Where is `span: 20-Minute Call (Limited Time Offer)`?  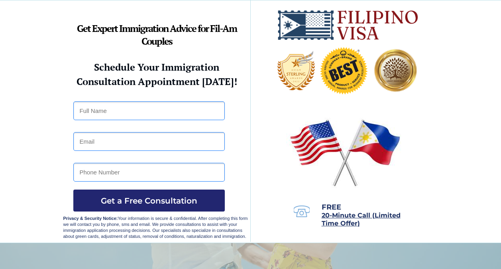 span: 20-Minute Call (Limited Time Offer) is located at coordinates (361, 219).